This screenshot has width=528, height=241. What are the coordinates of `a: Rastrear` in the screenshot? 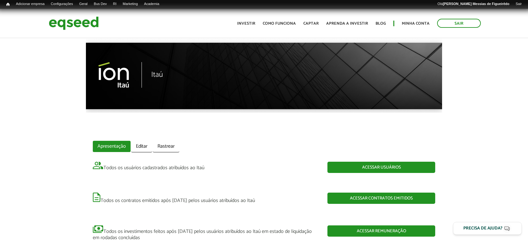 It's located at (166, 147).